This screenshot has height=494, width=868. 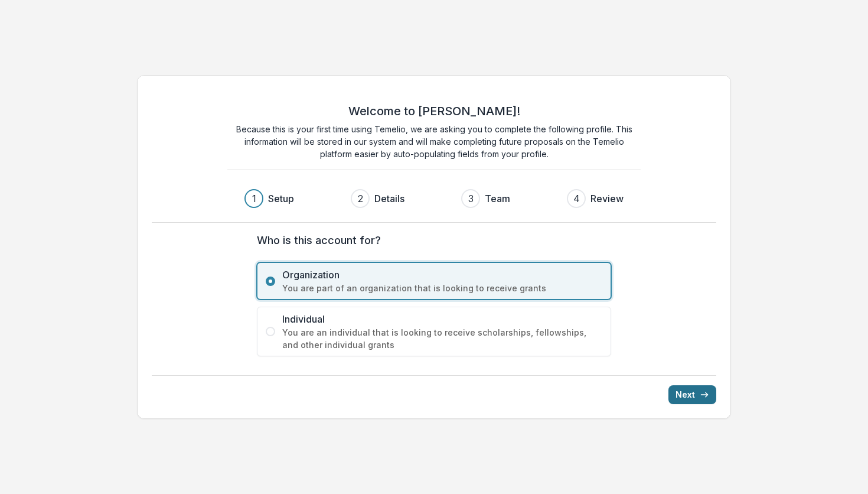 What do you see at coordinates (692, 394) in the screenshot?
I see `button: Next` at bounding box center [692, 394].